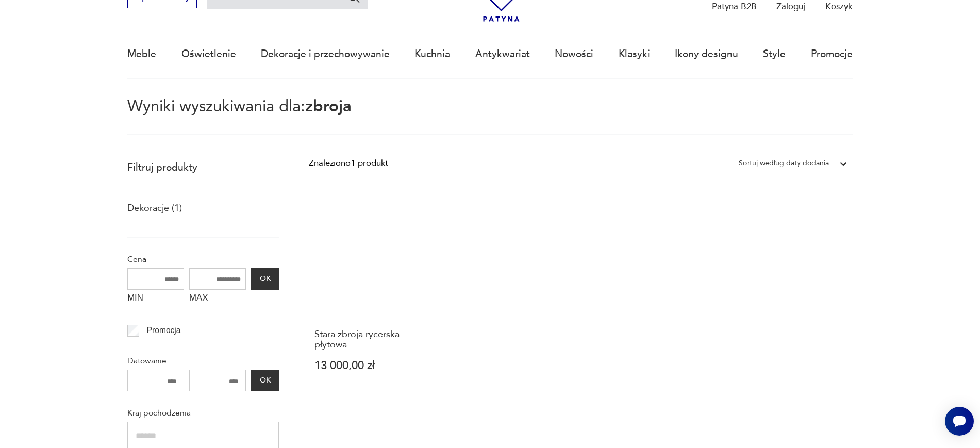  Describe the element at coordinates (328, 106) in the screenshot. I see `span: zbroja` at that location.